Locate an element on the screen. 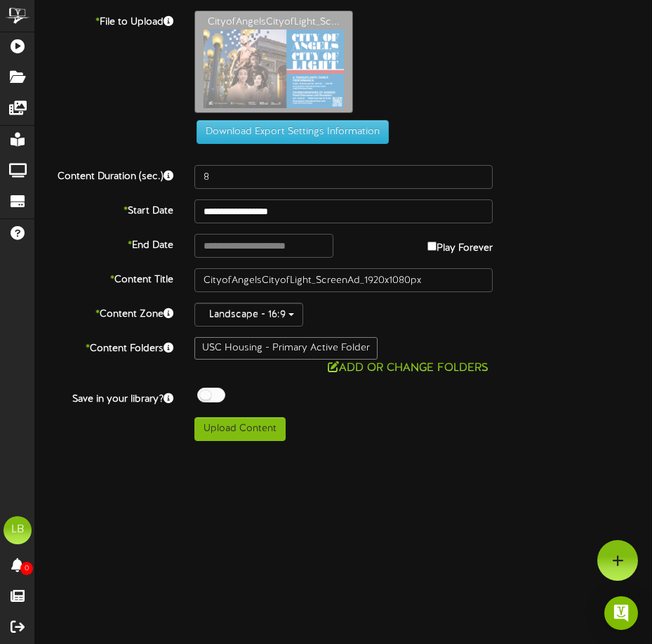 This screenshot has height=644, width=652. button: Add or Change Folders is located at coordinates (408, 368).